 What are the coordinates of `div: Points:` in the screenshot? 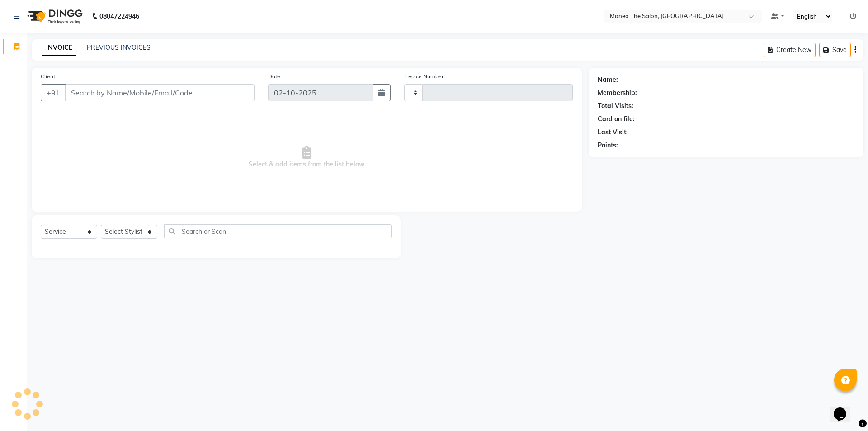 It's located at (608, 145).